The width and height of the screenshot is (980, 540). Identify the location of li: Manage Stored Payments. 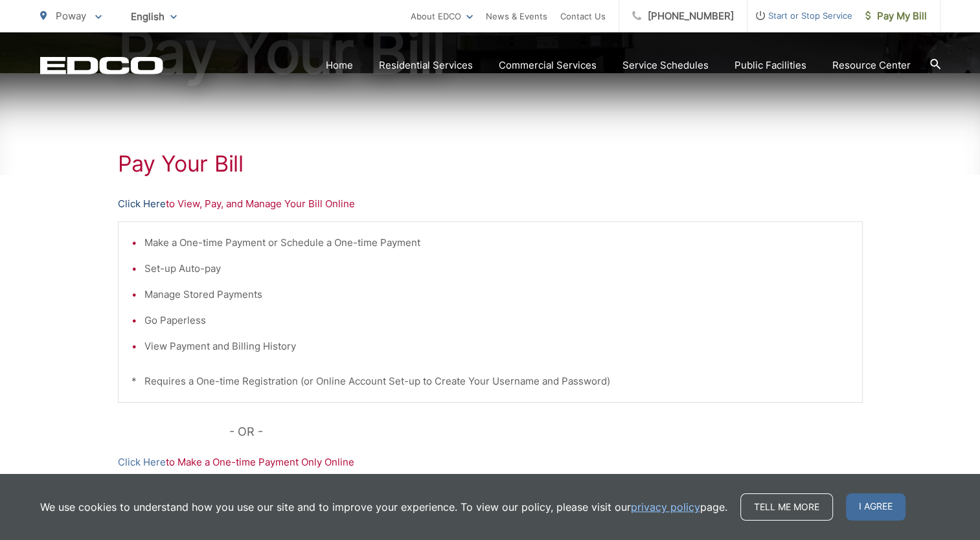
(497, 294).